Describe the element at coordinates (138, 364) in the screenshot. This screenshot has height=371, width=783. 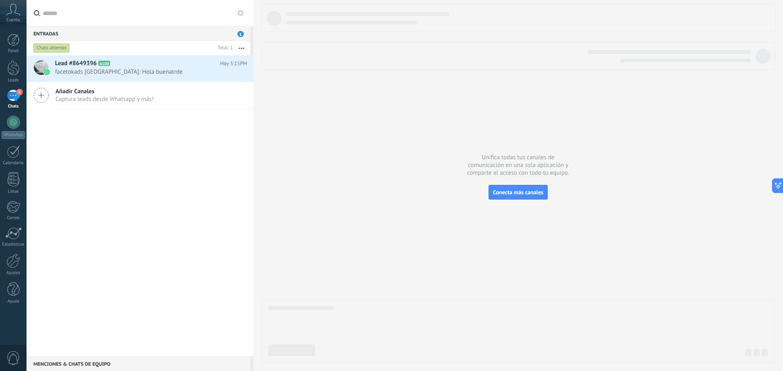
I see `div: Menciones & Chats de equipo` at that location.